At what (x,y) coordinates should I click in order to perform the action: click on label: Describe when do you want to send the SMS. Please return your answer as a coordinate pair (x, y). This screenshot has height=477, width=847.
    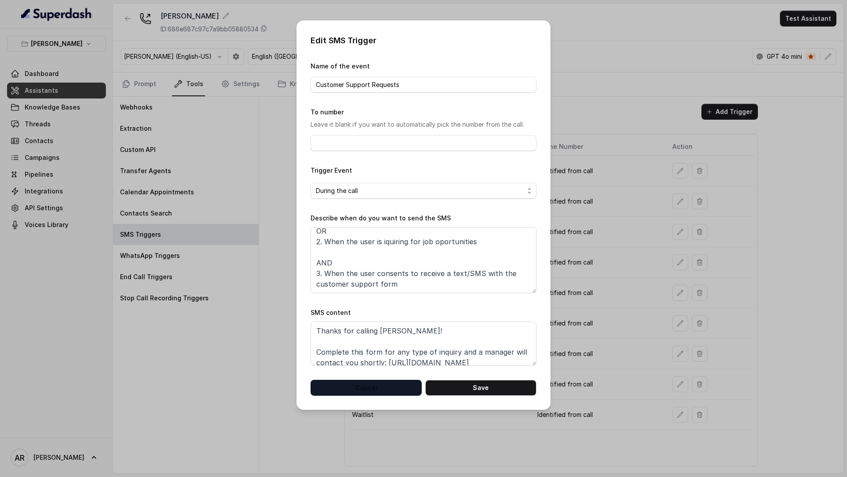
    Looking at the image, I should click on (381, 218).